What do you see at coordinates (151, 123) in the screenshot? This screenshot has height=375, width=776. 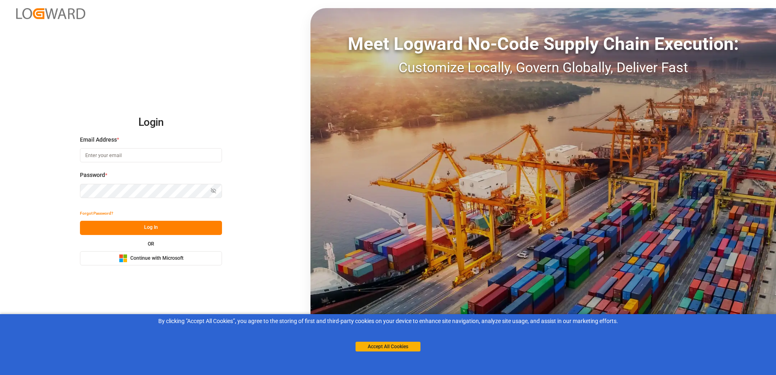 I see `h2: Login` at bounding box center [151, 123].